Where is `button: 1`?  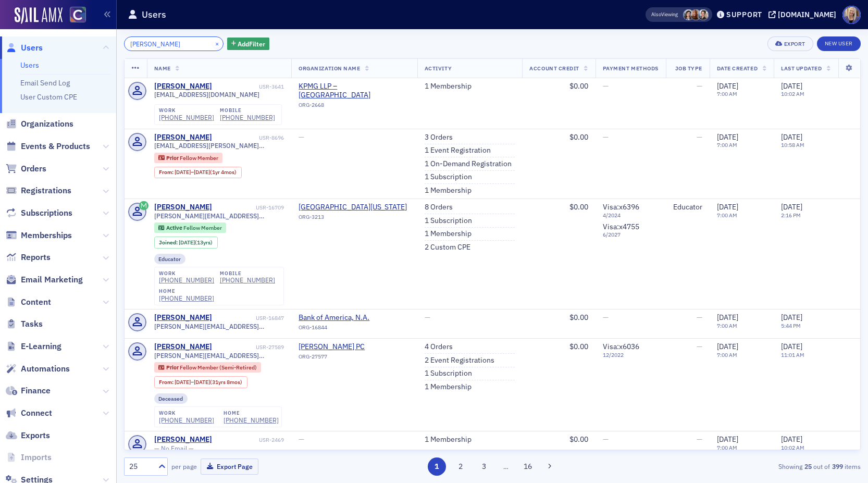
button: 1 is located at coordinates (437, 466).